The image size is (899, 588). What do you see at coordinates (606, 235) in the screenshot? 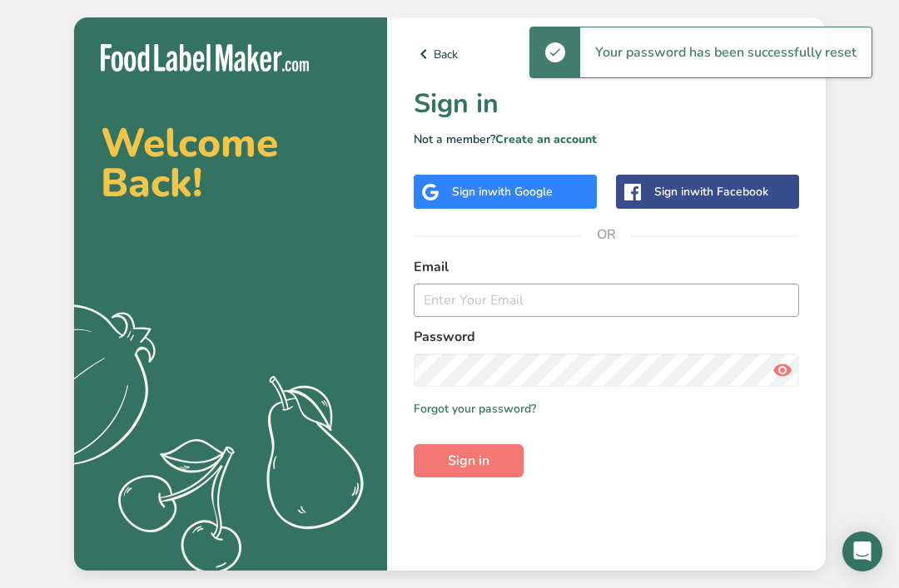
I see `span: OR` at bounding box center [606, 235].